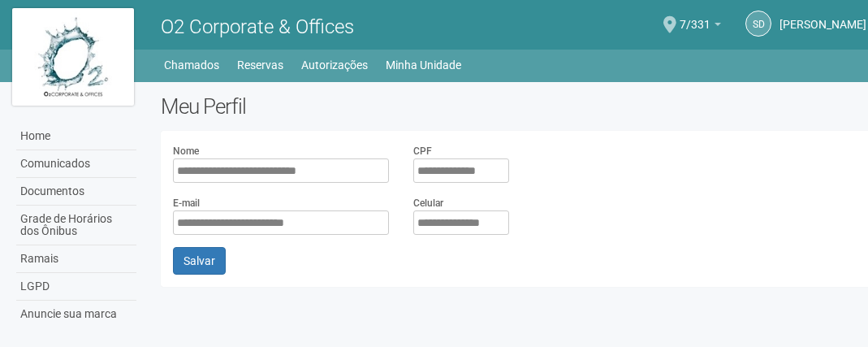 This screenshot has width=868, height=347. I want to click on a: 7/331, so click(700, 26).